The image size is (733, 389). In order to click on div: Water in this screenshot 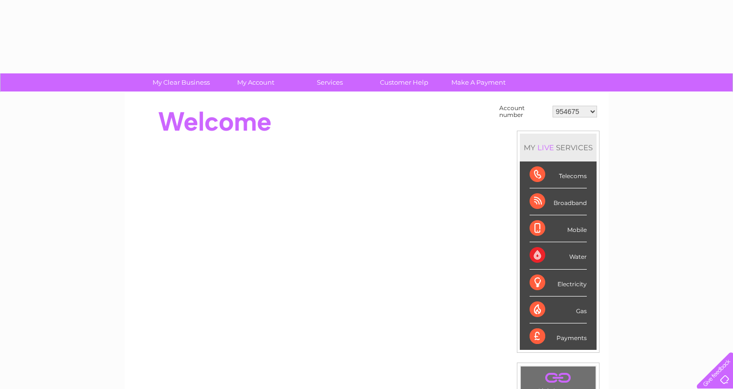, I will do `click(558, 255)`.